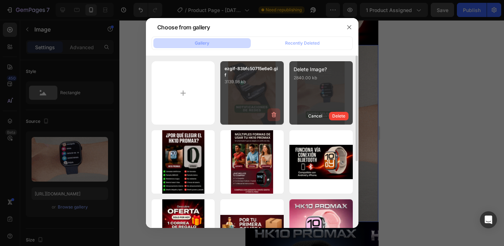 The width and height of the screenshot is (504, 246). I want to click on div: Gallery, so click(202, 43).